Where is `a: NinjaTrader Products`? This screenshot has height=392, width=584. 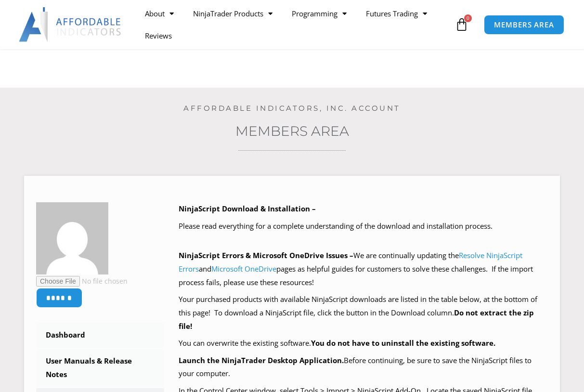 a: NinjaTrader Products is located at coordinates (233, 14).